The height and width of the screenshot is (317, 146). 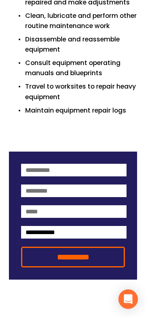 I want to click on p: Disassemble and reassemble equipment, so click(x=81, y=44).